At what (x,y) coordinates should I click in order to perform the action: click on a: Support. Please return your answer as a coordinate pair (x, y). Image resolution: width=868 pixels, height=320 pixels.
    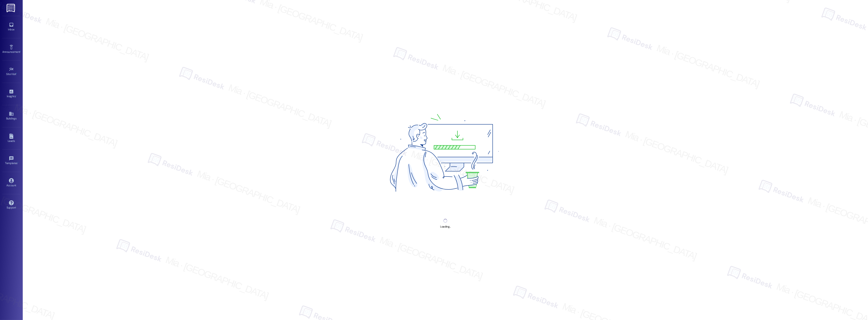
    Looking at the image, I should click on (11, 205).